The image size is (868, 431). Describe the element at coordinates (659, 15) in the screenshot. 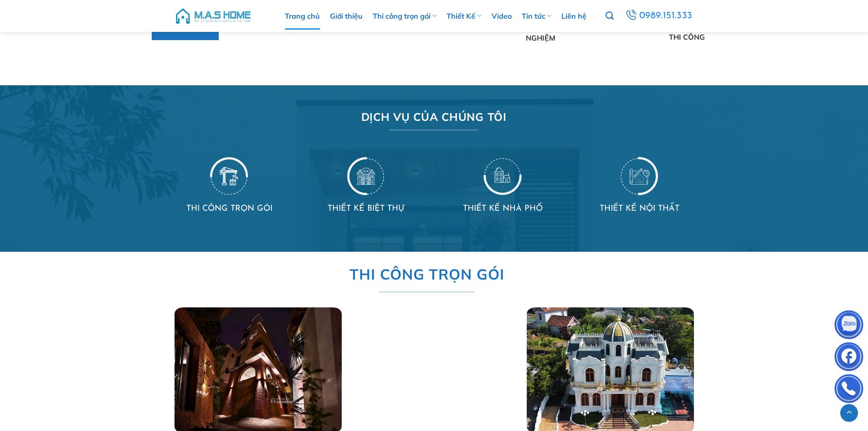

I see `a: 0989.151.333` at that location.